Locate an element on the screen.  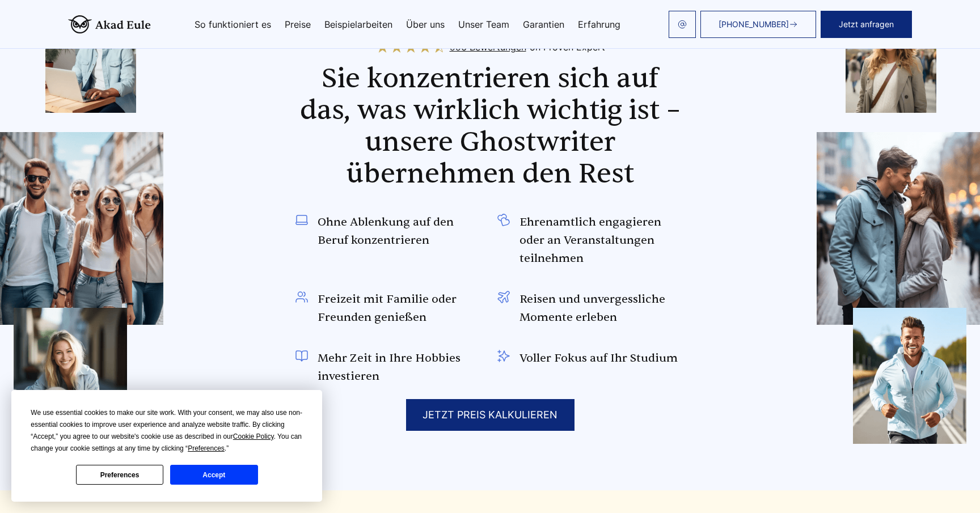
span: Cookie Policy is located at coordinates (253, 437).